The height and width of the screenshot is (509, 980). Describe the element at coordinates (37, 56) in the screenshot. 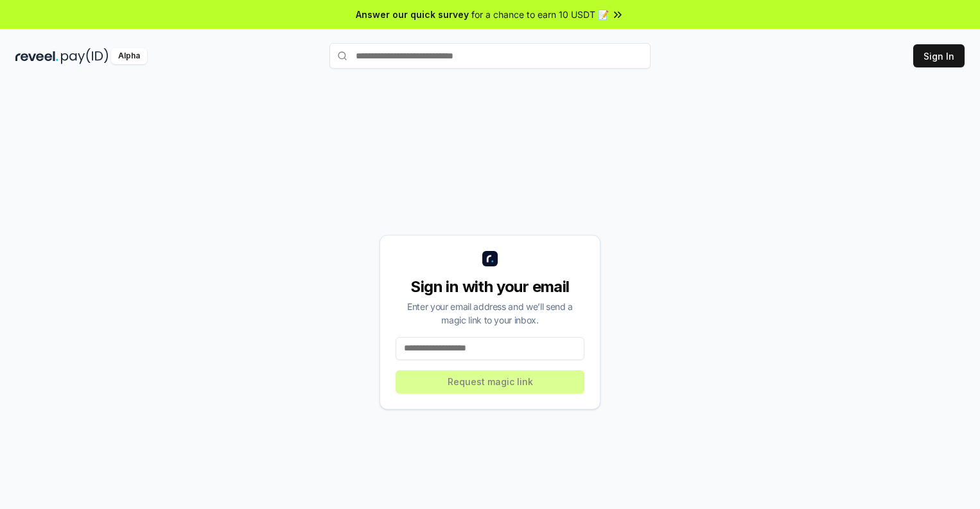

I see `img: reveel_dark` at that location.